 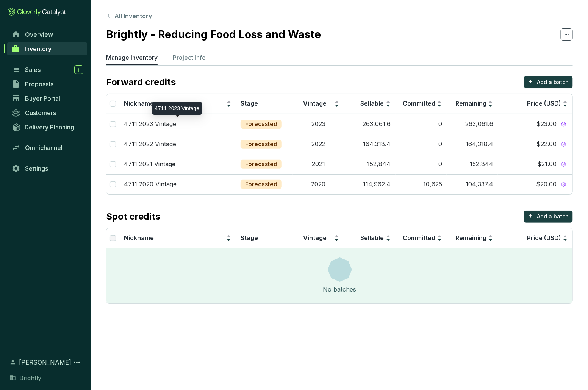 What do you see at coordinates (47, 113) in the screenshot?
I see `a: Customers` at bounding box center [47, 113].